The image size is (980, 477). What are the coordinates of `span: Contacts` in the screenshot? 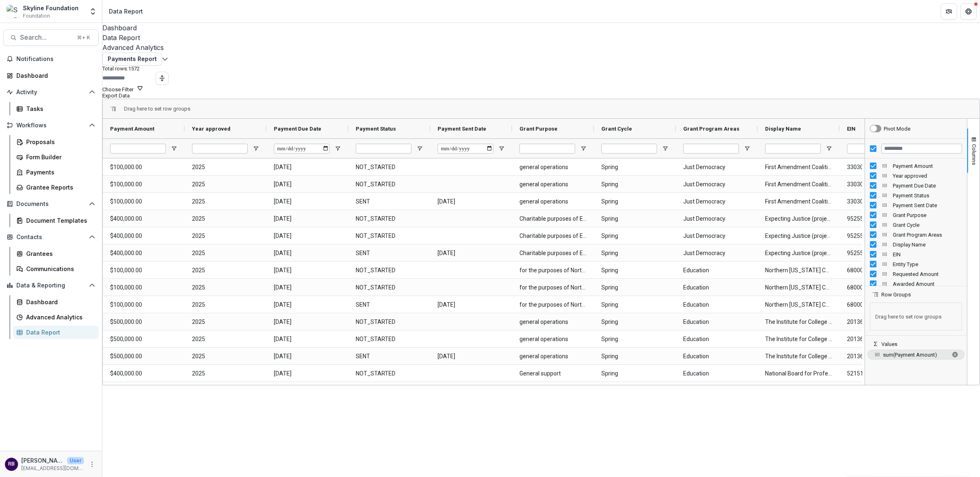 It's located at (51, 237).